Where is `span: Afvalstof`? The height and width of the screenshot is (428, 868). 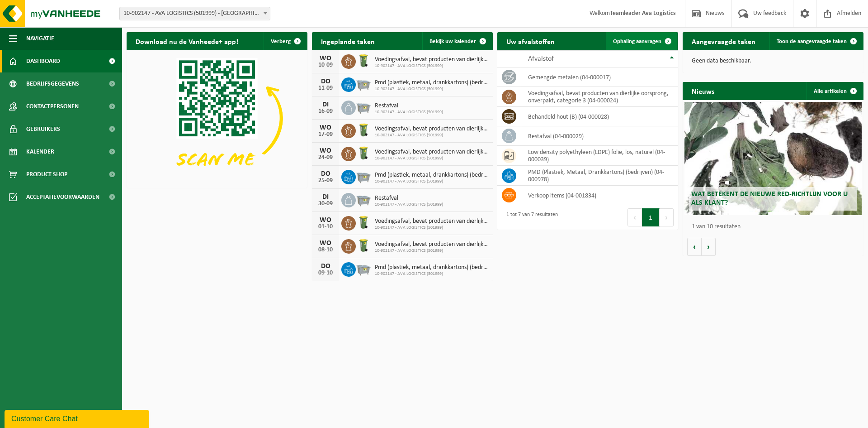 span: Afvalstof is located at coordinates (541, 59).